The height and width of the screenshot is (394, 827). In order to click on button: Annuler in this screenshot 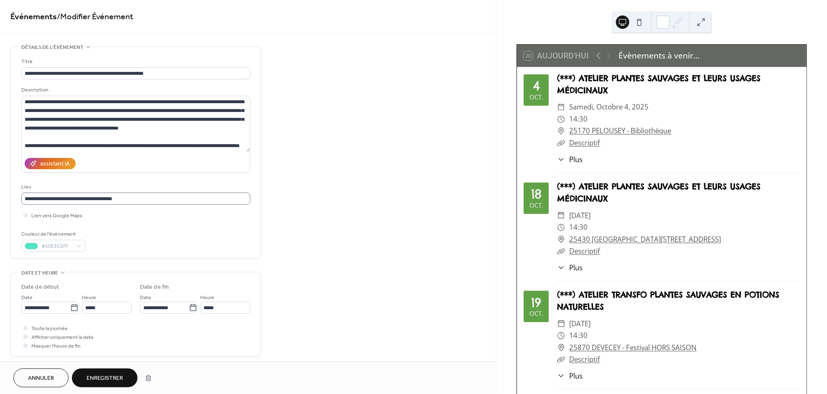, I will do `click(41, 378)`.